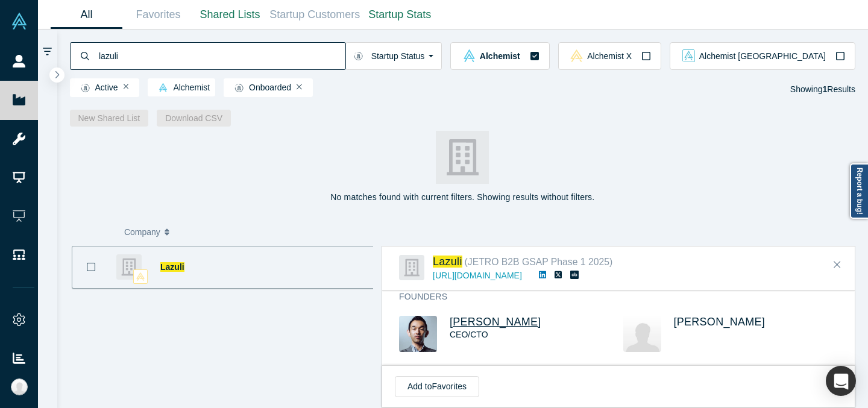 The width and height of the screenshot is (868, 408). What do you see at coordinates (462, 157) in the screenshot?
I see `img: company` at bounding box center [462, 157].